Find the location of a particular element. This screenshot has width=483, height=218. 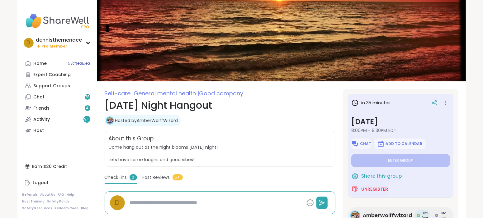

a: Blog is located at coordinates (85, 209).